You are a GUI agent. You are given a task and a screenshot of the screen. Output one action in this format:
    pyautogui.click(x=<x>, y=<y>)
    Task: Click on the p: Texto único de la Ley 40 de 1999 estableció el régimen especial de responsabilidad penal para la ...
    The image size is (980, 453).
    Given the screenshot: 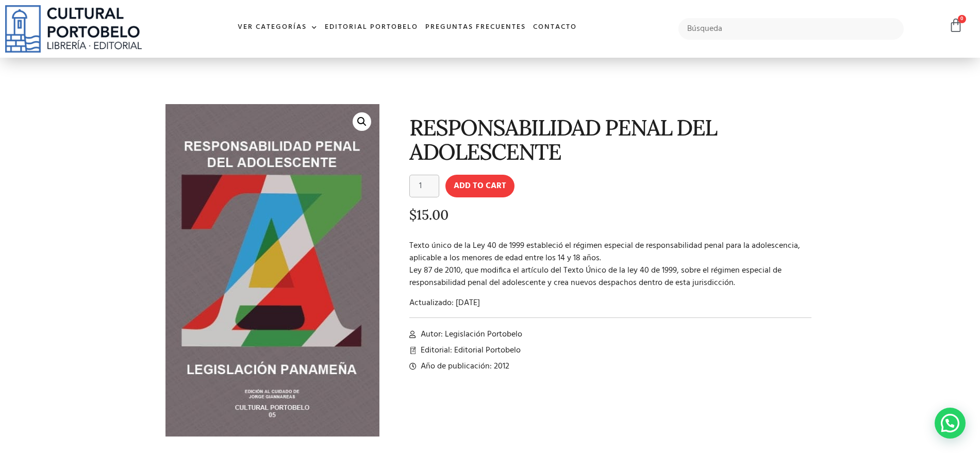 What is the action you would take?
    pyautogui.click(x=611, y=265)
    